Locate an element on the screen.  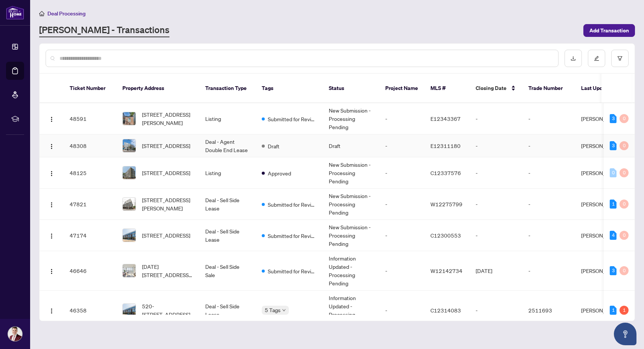
th: Closing Date is located at coordinates (496, 88).